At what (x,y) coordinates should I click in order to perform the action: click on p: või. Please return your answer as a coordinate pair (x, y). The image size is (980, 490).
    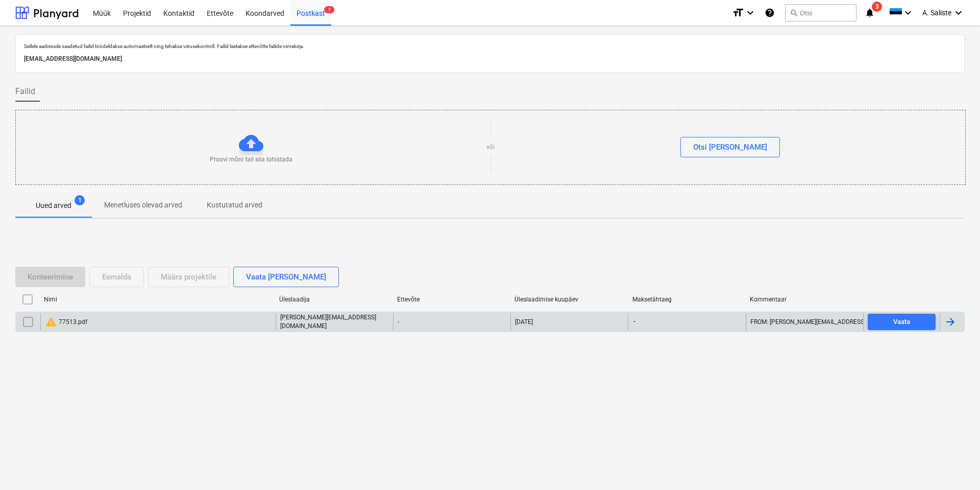
    Looking at the image, I should click on (490, 147).